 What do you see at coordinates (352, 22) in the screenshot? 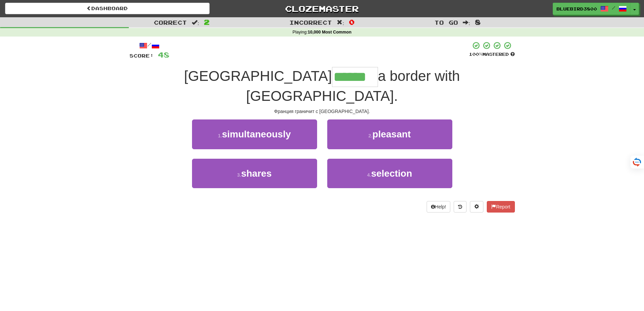
I see `span: 0` at bounding box center [352, 22].